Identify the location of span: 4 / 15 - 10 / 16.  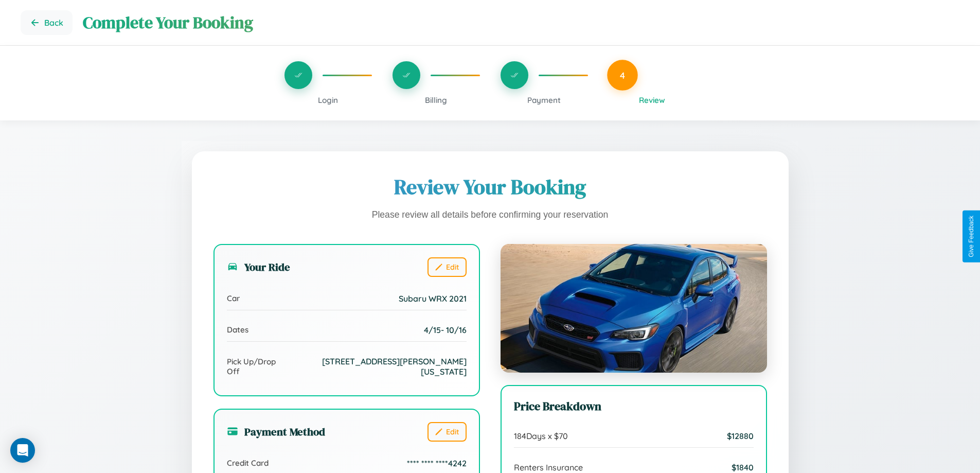
(445, 330).